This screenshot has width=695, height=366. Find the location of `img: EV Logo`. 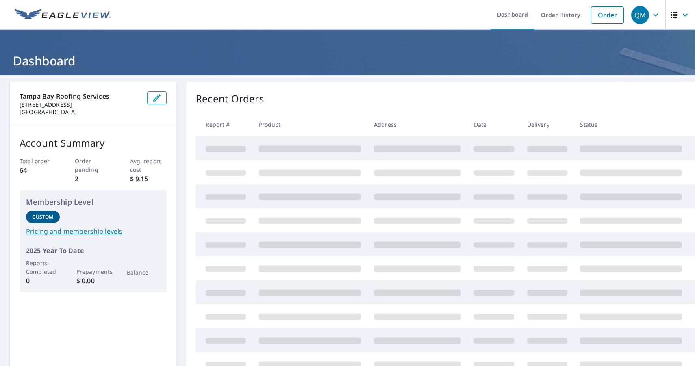

img: EV Logo is located at coordinates (63, 15).